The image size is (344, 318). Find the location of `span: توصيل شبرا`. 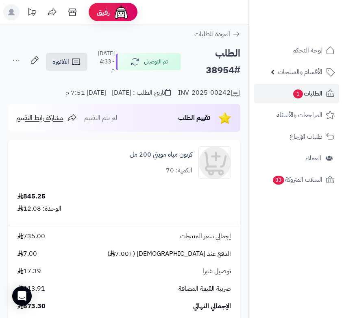

span: توصيل شبرا is located at coordinates (217, 271).